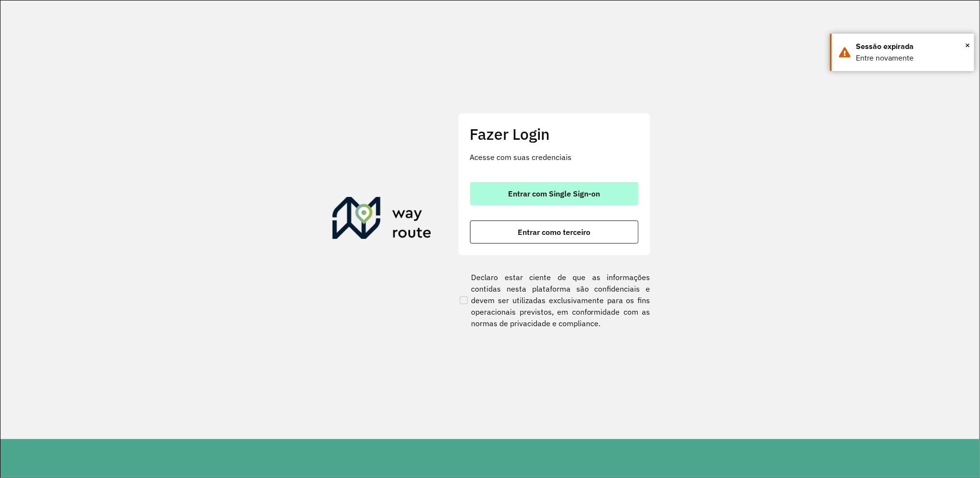  What do you see at coordinates (554, 232) in the screenshot?
I see `span: Entrar como terceiro` at bounding box center [554, 232].